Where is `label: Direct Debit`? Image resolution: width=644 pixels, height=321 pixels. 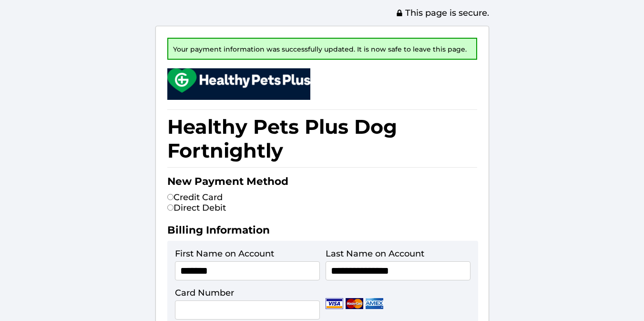
label: Direct Debit is located at coordinates (196, 207).